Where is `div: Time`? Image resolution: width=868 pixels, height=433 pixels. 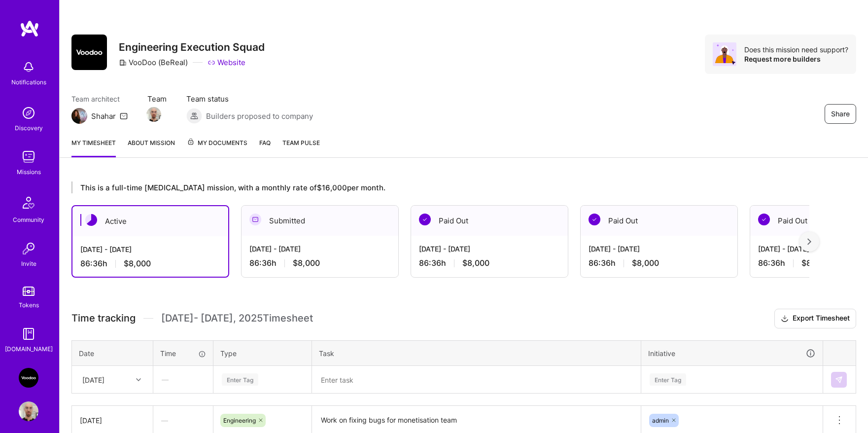
div: Time is located at coordinates (183, 353).